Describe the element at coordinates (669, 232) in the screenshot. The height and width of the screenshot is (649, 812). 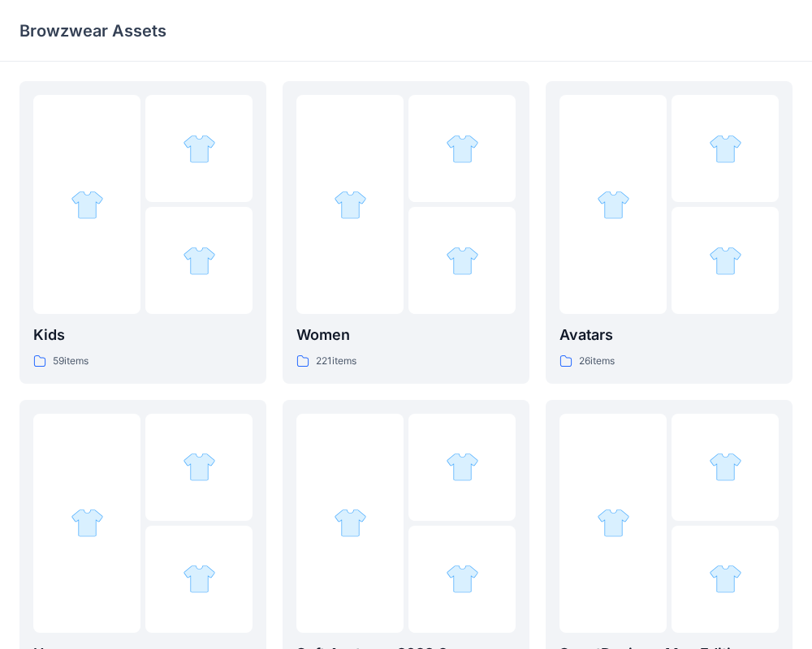
I see `a: folder 1folder 2folder 3Avatars26items` at that location.